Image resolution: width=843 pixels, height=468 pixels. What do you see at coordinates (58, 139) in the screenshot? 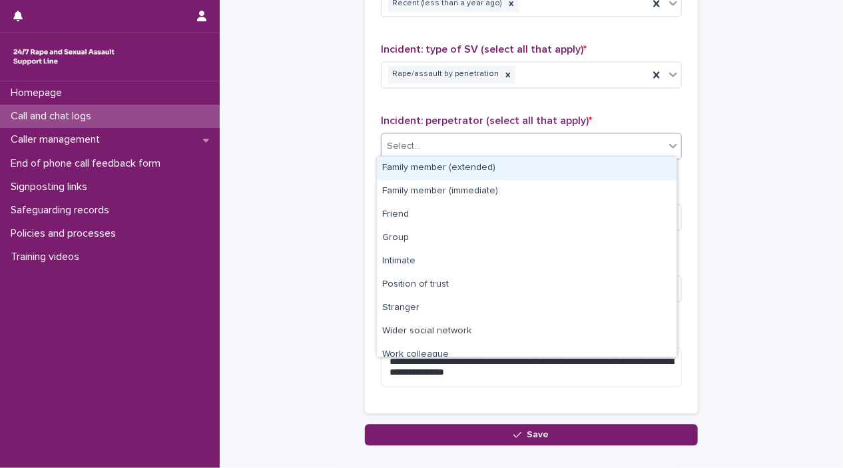
I see `p: Caller management` at bounding box center [58, 139].